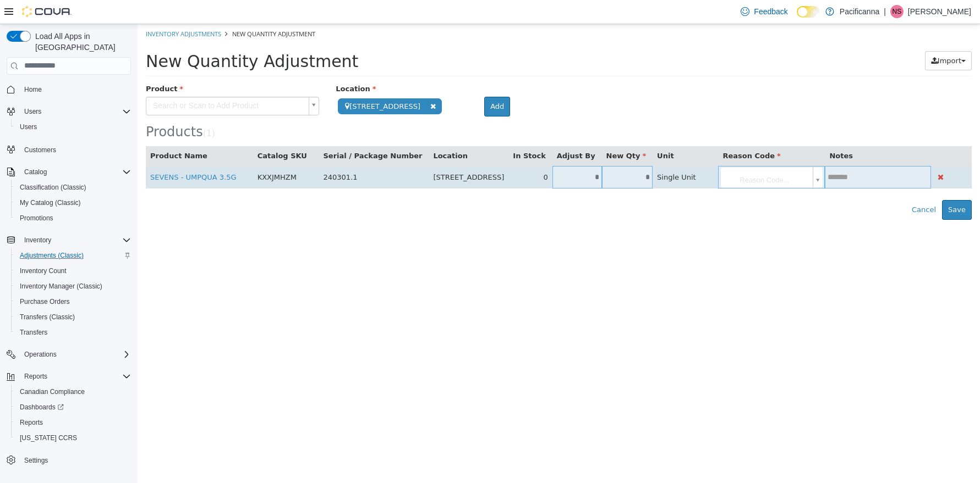 This screenshot has height=483, width=980. What do you see at coordinates (69, 89) in the screenshot?
I see `button: Home` at bounding box center [69, 89].